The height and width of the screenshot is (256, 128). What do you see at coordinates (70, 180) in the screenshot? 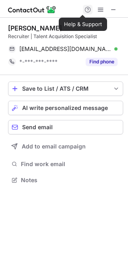
I see `span: Notes` at bounding box center [70, 180].